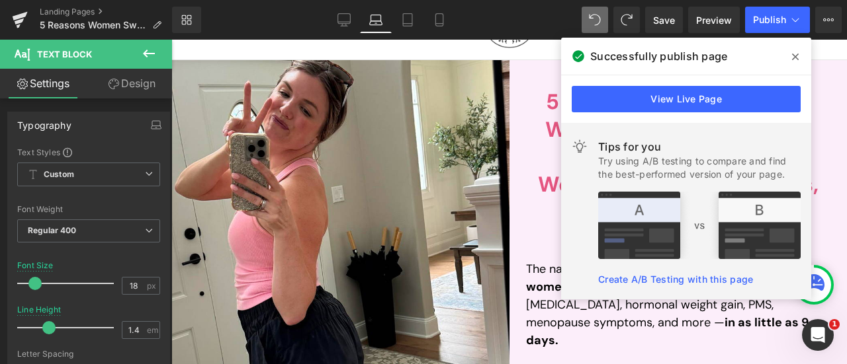 Image resolution: width=847 pixels, height=364 pixels. Describe the element at coordinates (714, 20) in the screenshot. I see `a: Preview` at that location.